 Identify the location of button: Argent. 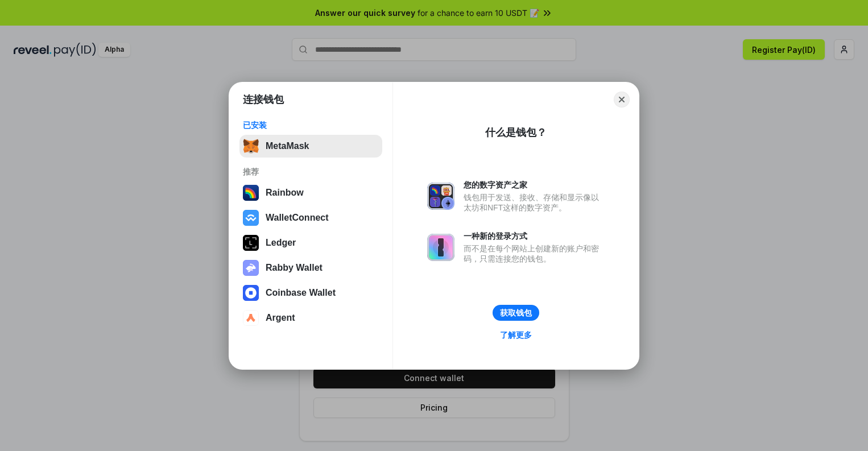
(310, 318).